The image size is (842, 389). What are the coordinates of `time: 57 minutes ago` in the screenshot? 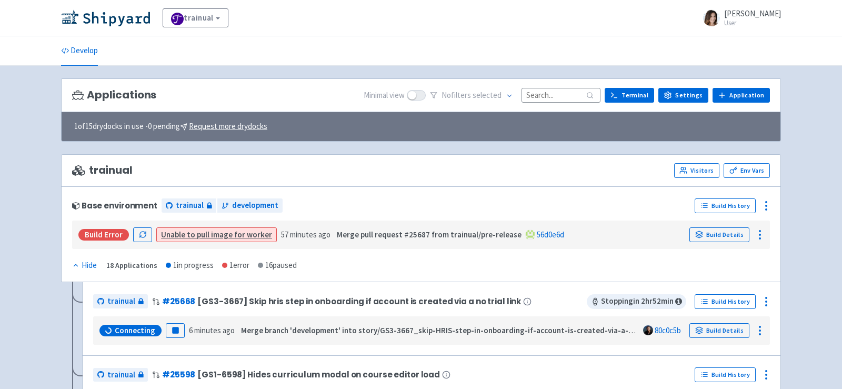 It's located at (306, 234).